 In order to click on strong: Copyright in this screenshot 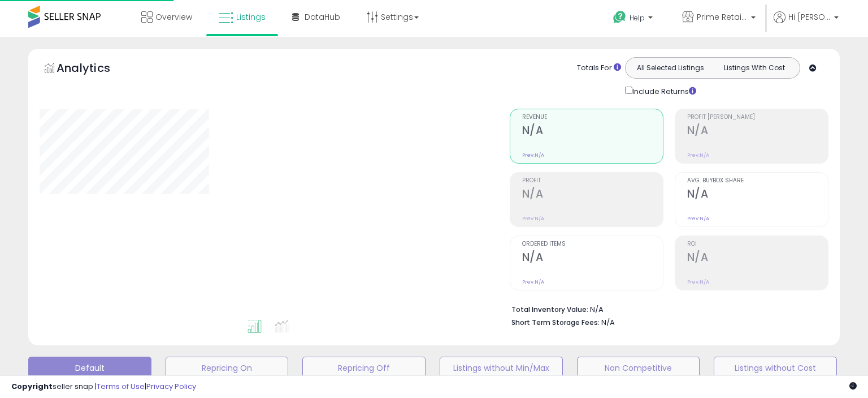, I will do `click(32, 386)`.